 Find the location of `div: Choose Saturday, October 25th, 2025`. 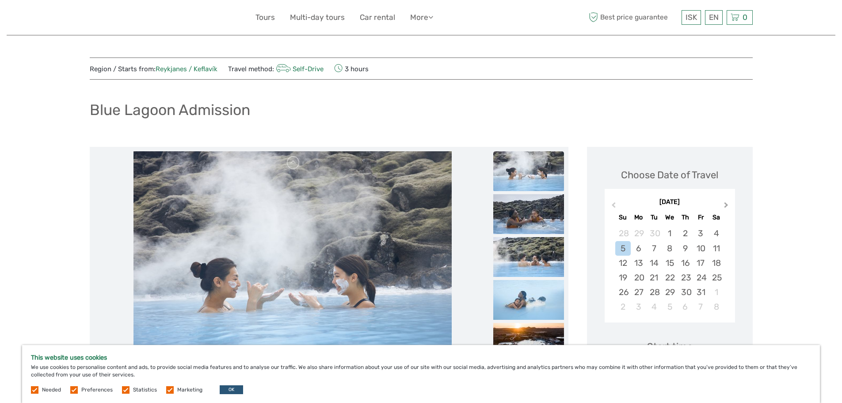

div: Choose Saturday, October 25th, 2025 is located at coordinates (716, 277).